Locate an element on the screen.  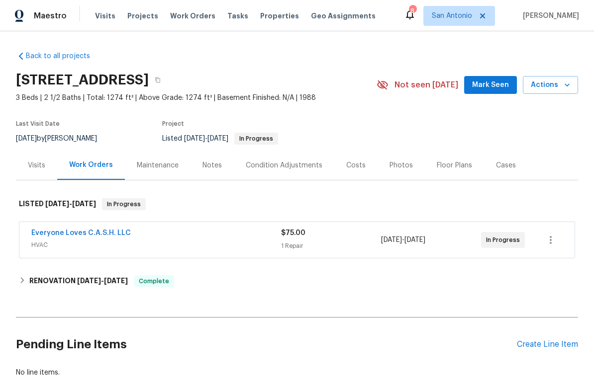
span: San Antonio is located at coordinates (452, 16).